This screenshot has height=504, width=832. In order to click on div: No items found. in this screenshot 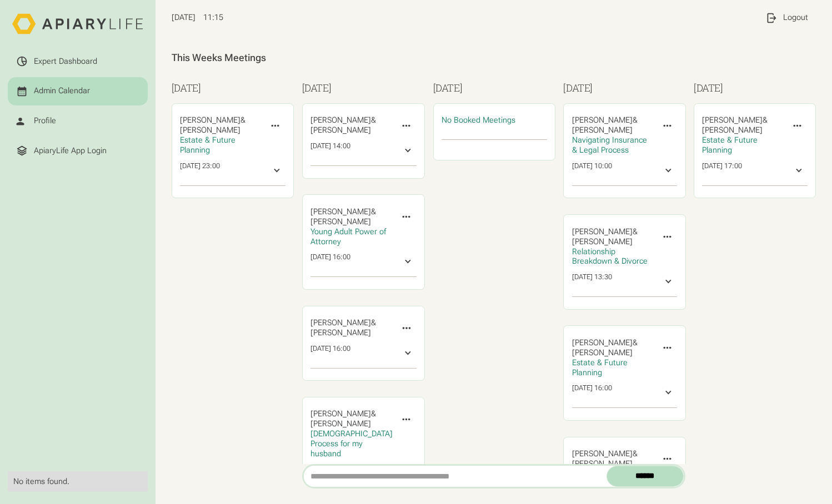, I will do `click(77, 482)`.